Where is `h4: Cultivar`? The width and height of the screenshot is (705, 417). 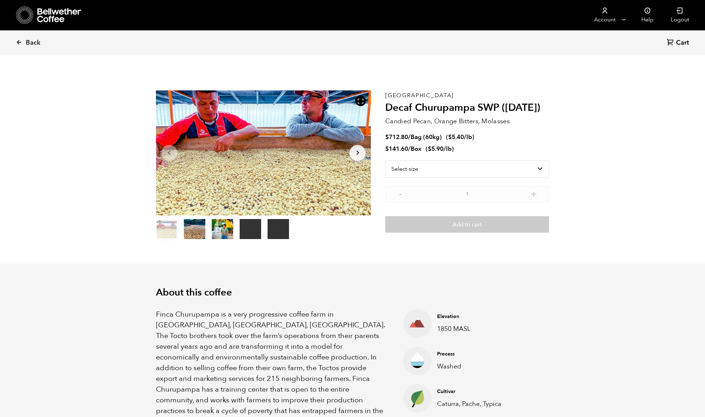
h4: Cultivar is located at coordinates (487, 392).